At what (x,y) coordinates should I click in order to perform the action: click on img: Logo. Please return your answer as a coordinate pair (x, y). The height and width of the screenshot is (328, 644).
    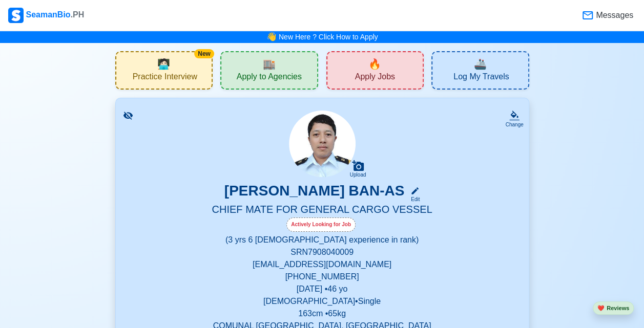
    Looking at the image, I should click on (16, 16).